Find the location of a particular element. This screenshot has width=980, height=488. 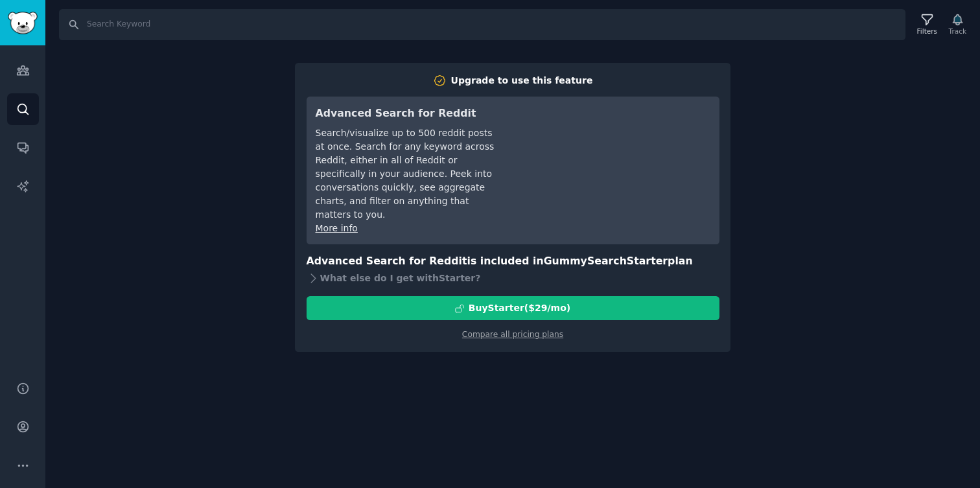

div: Buy Starter ($ 29 /mo ) is located at coordinates (519, 308).